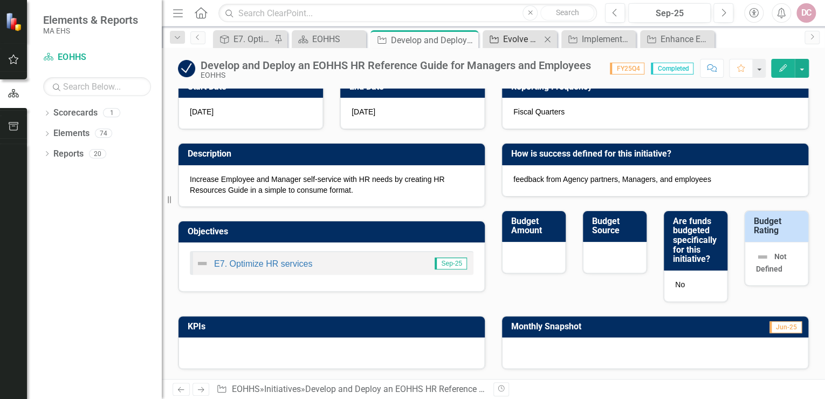  What do you see at coordinates (333, 154) in the screenshot?
I see `h3: Description` at bounding box center [333, 154].